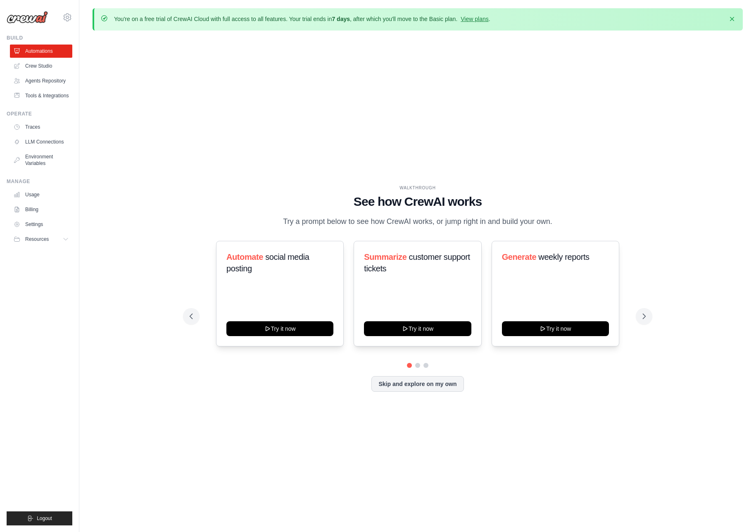 Image resolution: width=756 pixels, height=532 pixels. What do you see at coordinates (41, 127) in the screenshot?
I see `a: Traces` at bounding box center [41, 127].